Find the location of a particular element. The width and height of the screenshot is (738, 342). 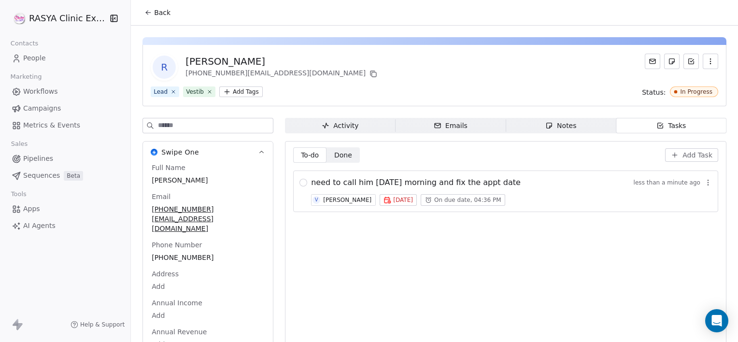

span: Full Name is located at coordinates (169, 168).